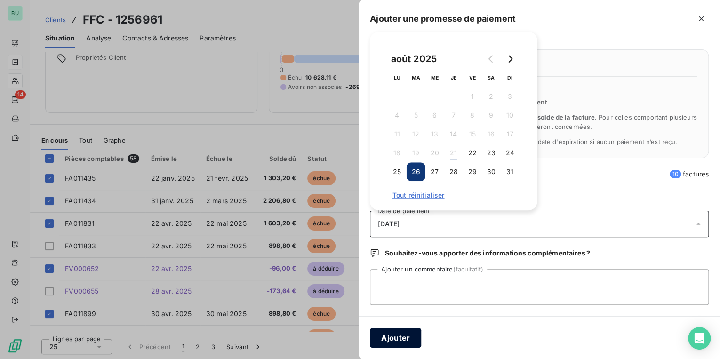  I want to click on button: 30, so click(491, 172).